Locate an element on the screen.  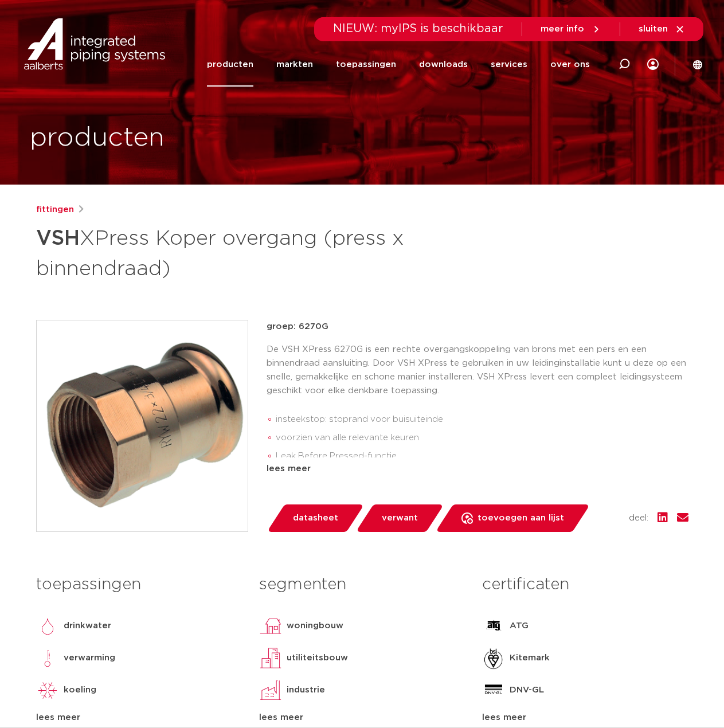
img: DNV-GL is located at coordinates (494, 690).